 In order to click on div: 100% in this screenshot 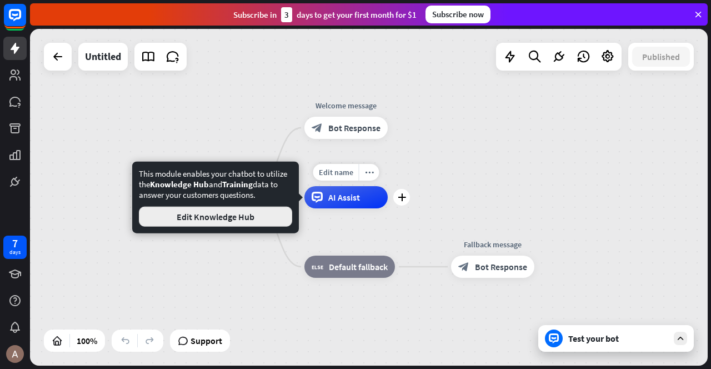, I will do `click(87, 341)`.